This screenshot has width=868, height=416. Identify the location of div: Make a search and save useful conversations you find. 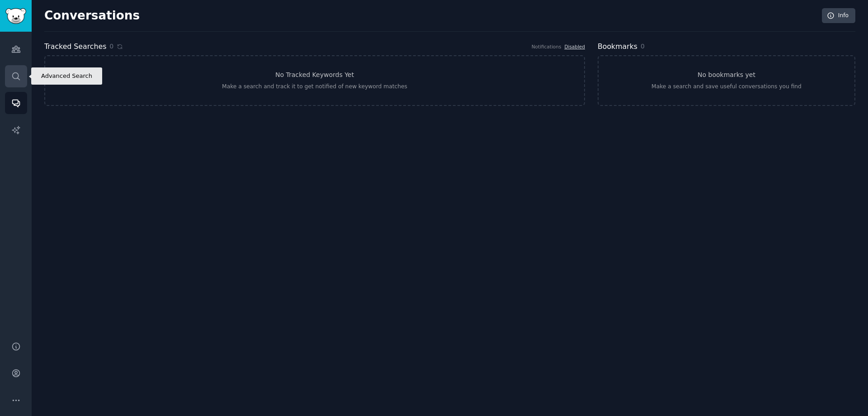
(727, 87).